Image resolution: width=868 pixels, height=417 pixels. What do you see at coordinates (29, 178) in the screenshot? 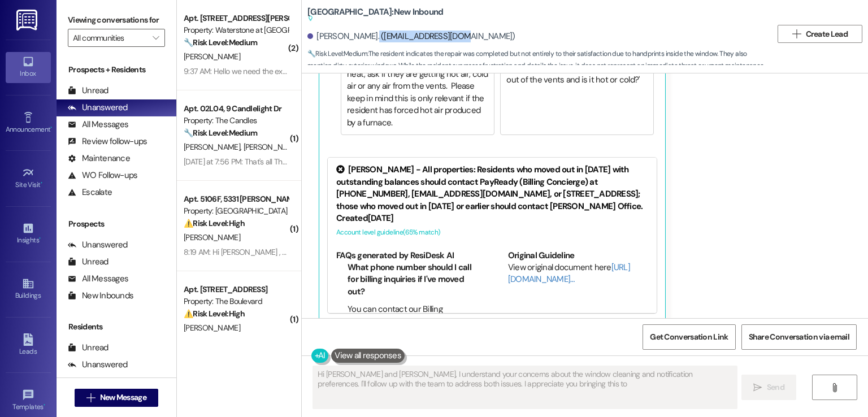
I see `a: Site Visit •` at bounding box center [29, 178].